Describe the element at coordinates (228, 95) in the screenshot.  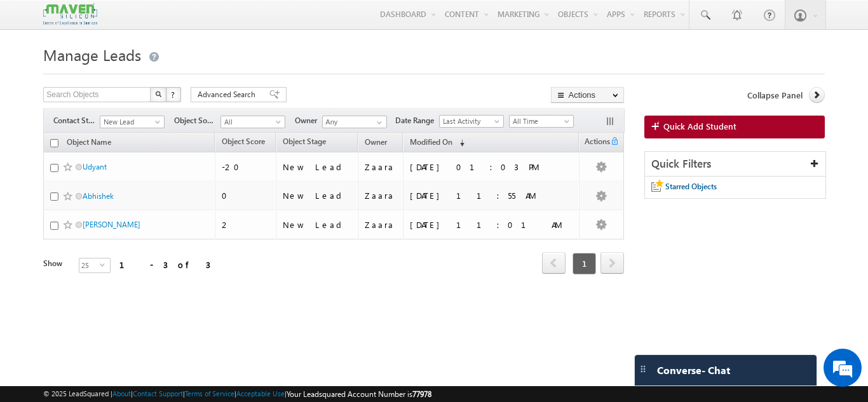
I see `span: Advanced Search` at that location.